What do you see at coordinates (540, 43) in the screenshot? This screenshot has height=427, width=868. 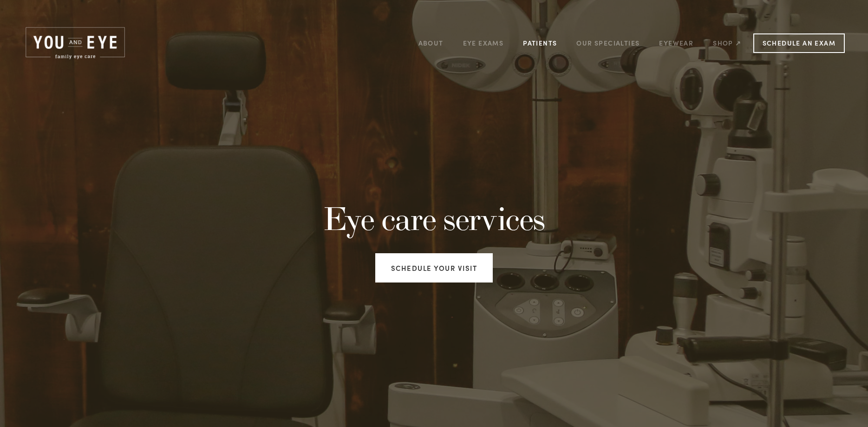 I see `a: Patients` at bounding box center [540, 43].